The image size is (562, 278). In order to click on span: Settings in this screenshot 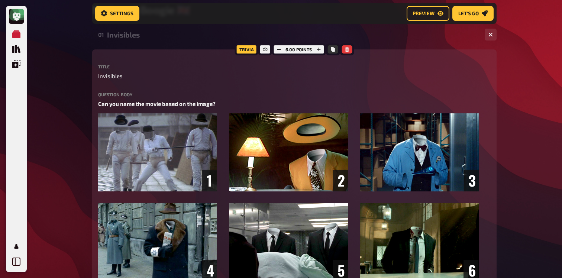, I will do `click(122, 13)`.